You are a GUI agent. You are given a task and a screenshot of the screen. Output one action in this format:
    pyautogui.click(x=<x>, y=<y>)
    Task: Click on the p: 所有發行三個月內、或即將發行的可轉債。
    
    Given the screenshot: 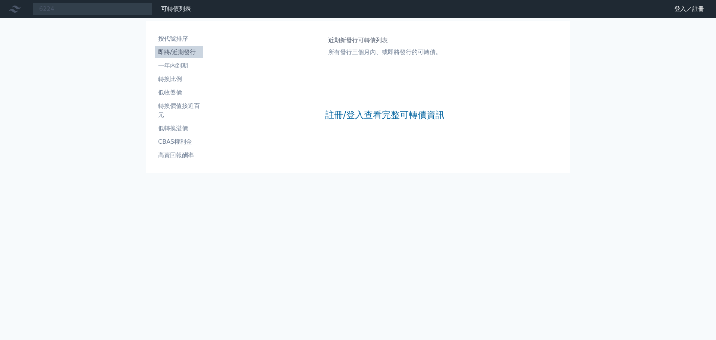 What is the action you would take?
    pyautogui.click(x=385, y=52)
    